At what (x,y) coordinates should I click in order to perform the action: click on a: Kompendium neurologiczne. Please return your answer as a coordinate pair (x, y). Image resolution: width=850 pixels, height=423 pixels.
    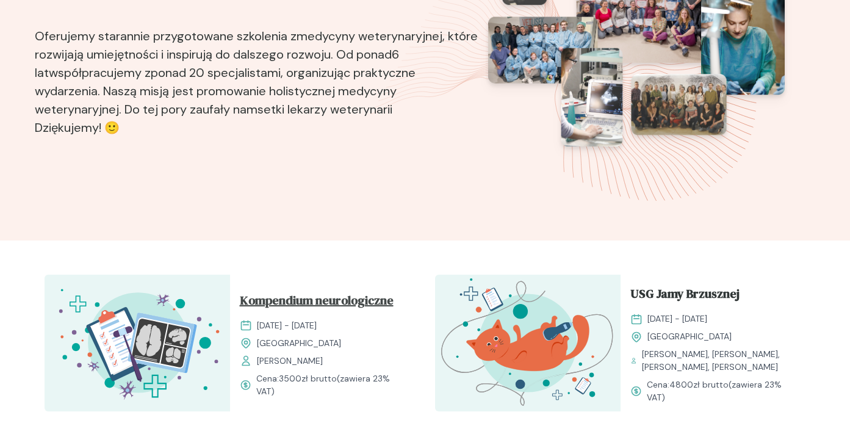
    Looking at the image, I should click on (323, 303).